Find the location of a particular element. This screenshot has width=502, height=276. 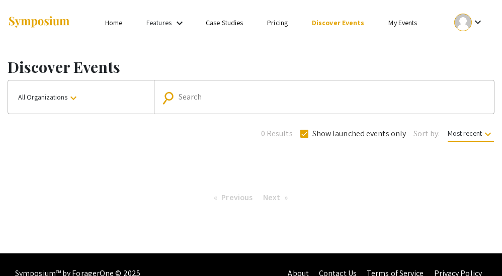

button: Expand account dropdown is located at coordinates (468, 22).